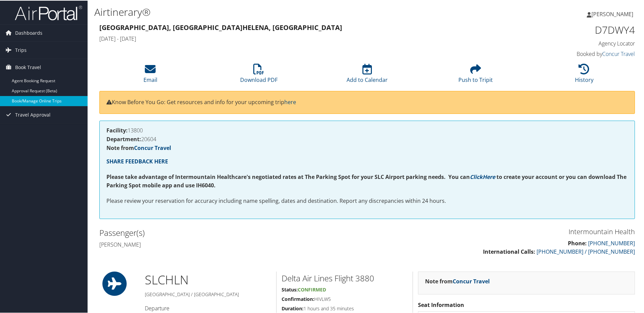 Image resolution: width=644 pixels, height=313 pixels. What do you see at coordinates (476, 177) in the screenshot?
I see `a: Click` at bounding box center [476, 177].